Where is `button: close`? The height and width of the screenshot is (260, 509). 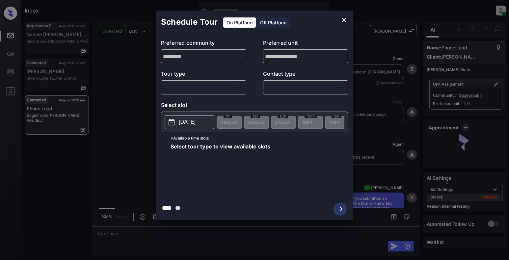 button: close is located at coordinates (344, 20).